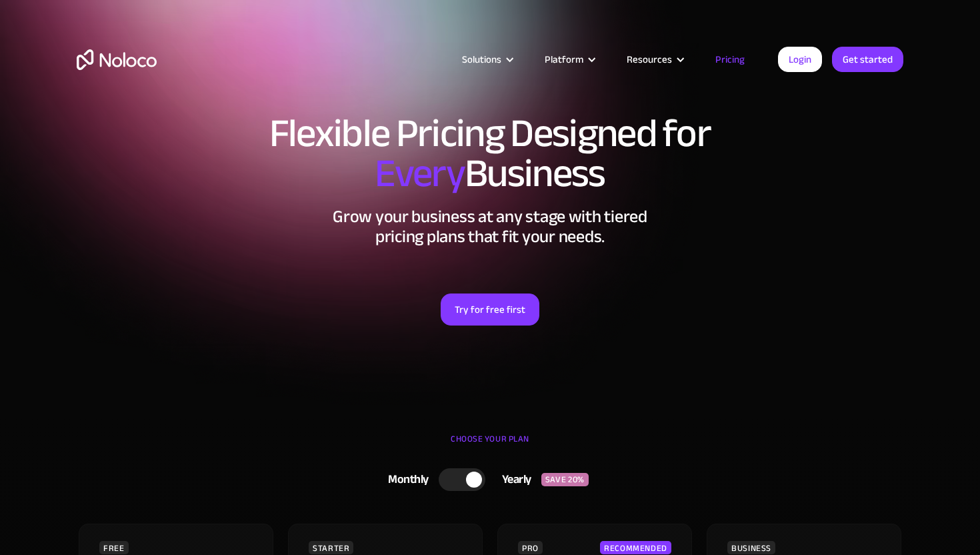 Image resolution: width=980 pixels, height=555 pixels. What do you see at coordinates (530, 548) in the screenshot?
I see `div: PRO` at bounding box center [530, 548].